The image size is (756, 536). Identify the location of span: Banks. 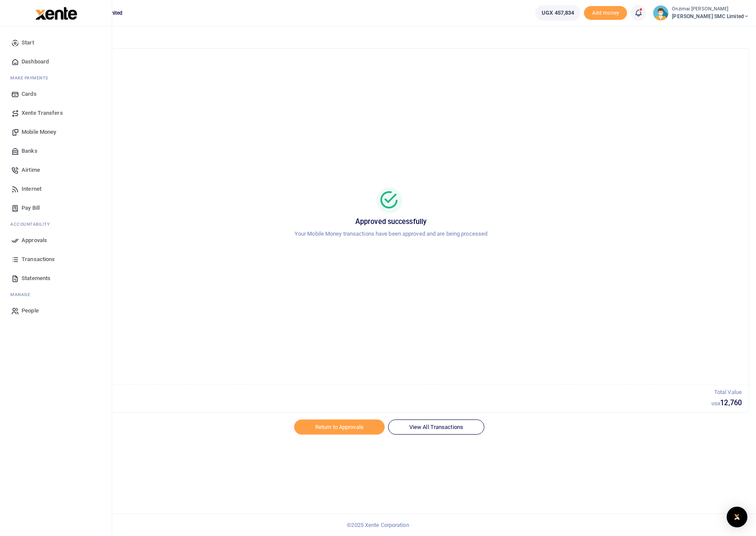
(29, 151).